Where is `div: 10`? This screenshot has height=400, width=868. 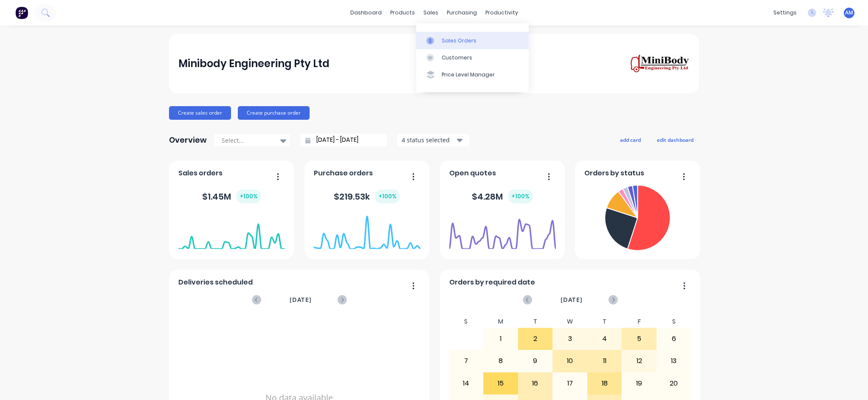 div: 10 is located at coordinates (570, 361).